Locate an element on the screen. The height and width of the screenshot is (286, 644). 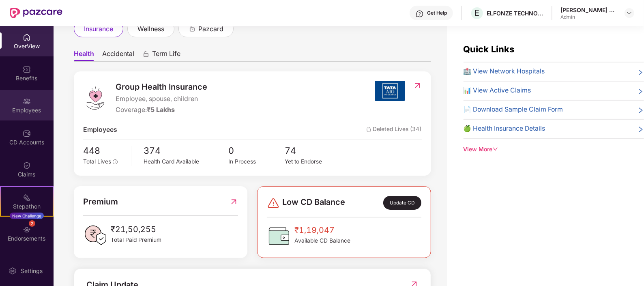
span: ₹21,50,255 is located at coordinates (136, 229).